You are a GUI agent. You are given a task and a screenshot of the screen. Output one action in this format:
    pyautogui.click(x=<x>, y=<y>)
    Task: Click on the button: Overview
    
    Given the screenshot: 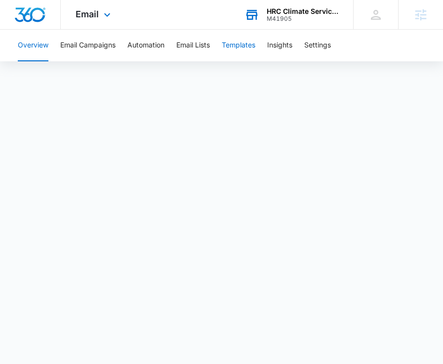 What is the action you would take?
    pyautogui.click(x=33, y=45)
    